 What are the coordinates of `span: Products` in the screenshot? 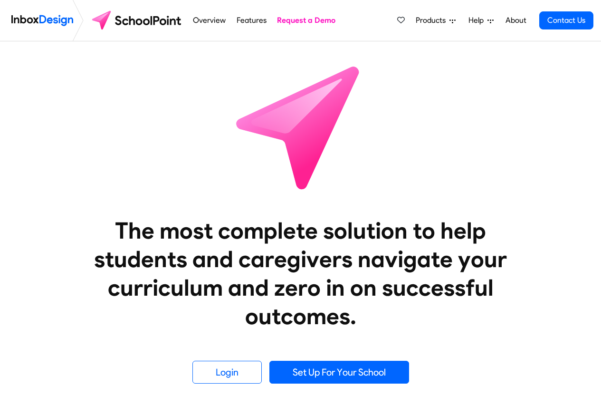 It's located at (432, 20).